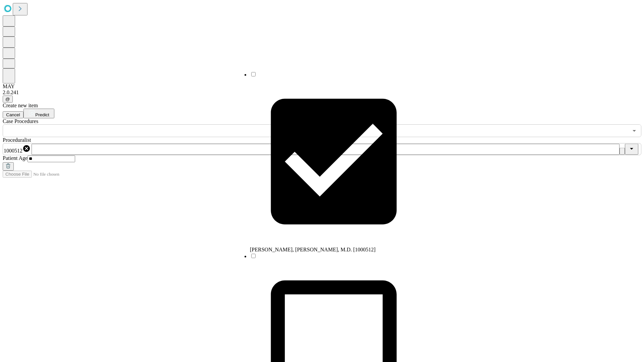  I want to click on span: Predict, so click(42, 114).